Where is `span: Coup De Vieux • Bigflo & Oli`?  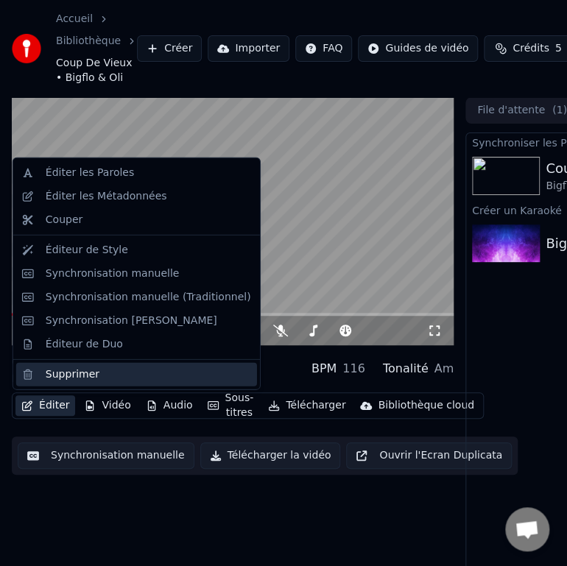
span: Coup De Vieux • Bigflo & Oli is located at coordinates (96, 71).